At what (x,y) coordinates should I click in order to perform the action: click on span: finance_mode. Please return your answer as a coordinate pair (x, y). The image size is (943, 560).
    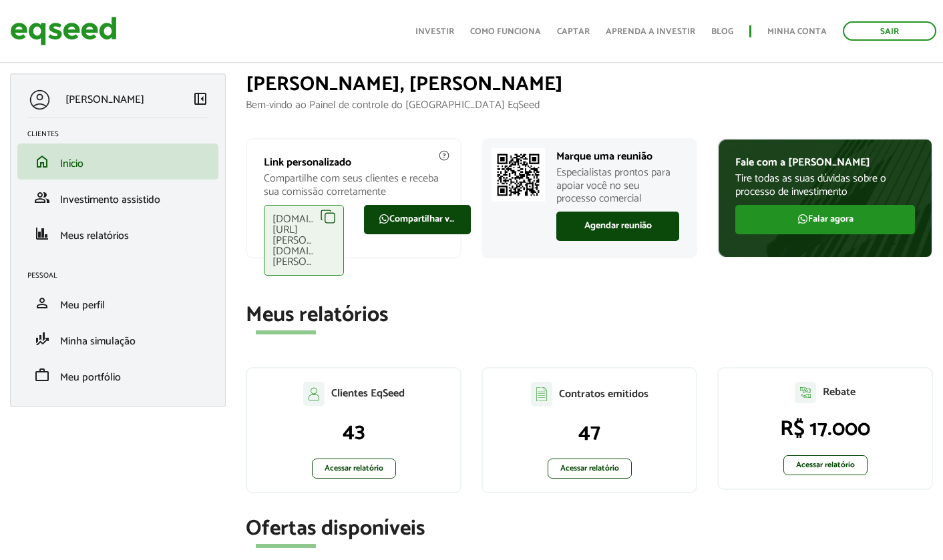
    Looking at the image, I should click on (42, 339).